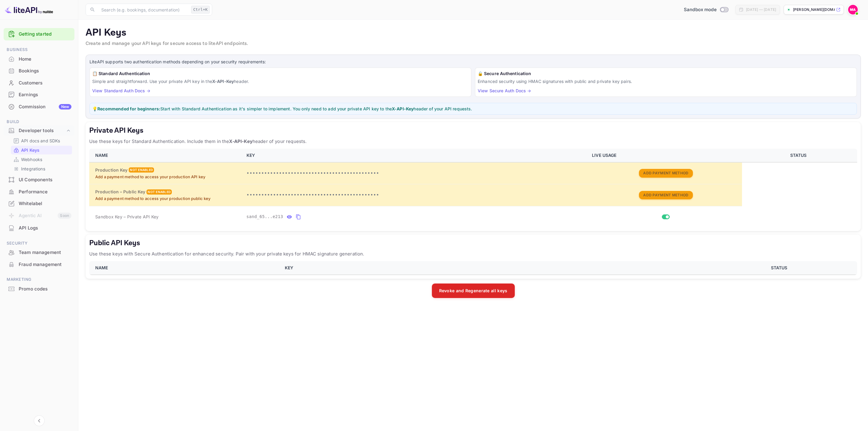  Describe the element at coordinates (143, 10) in the screenshot. I see `input: Search (e.g. bookings, documentation)` at that location.